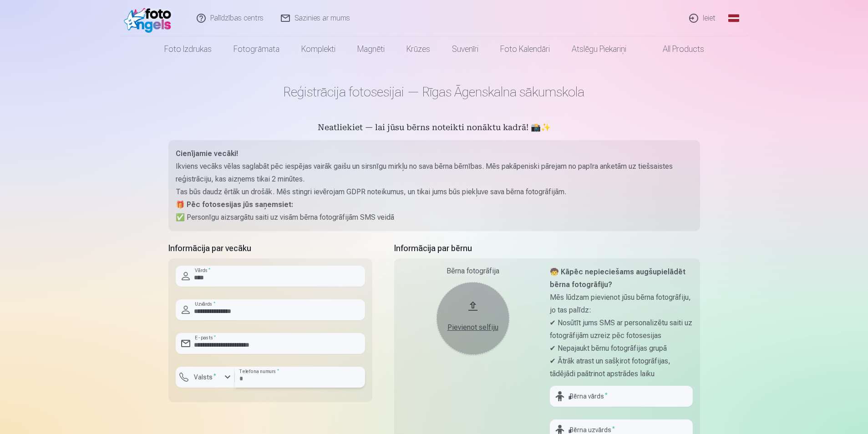 Image resolution: width=868 pixels, height=434 pixels. Describe the element at coordinates (621, 329) in the screenshot. I see `p: ✔ Nosūtīt jums SMS ar personalizētu saiti uz fotogrāfijām uzreiz pēc fotosesijas` at that location.